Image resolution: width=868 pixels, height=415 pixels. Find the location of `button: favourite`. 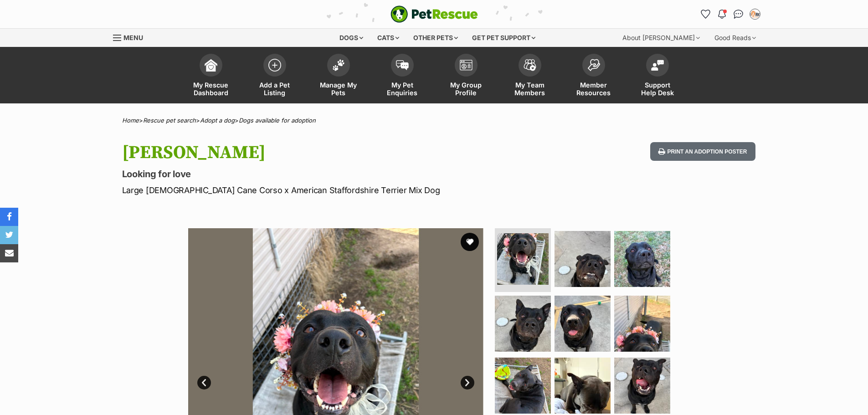

button: favourite is located at coordinates (470, 242).